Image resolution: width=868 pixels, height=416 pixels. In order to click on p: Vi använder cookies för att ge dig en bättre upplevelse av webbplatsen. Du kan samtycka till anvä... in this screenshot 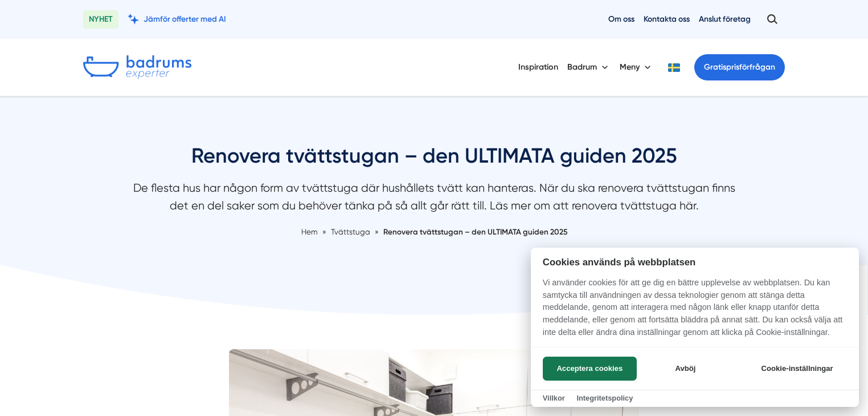, I will do `click(695, 311)`.